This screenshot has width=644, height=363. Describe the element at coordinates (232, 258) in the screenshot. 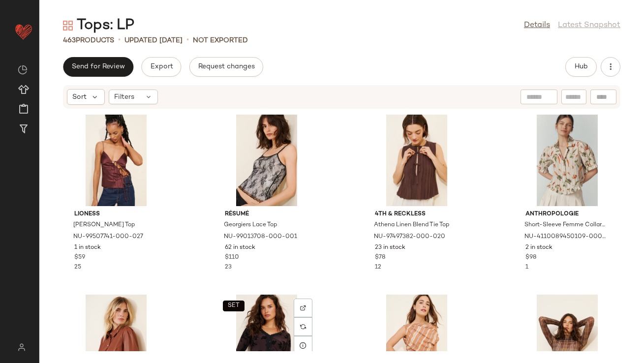

I see `span: $110` at that location.